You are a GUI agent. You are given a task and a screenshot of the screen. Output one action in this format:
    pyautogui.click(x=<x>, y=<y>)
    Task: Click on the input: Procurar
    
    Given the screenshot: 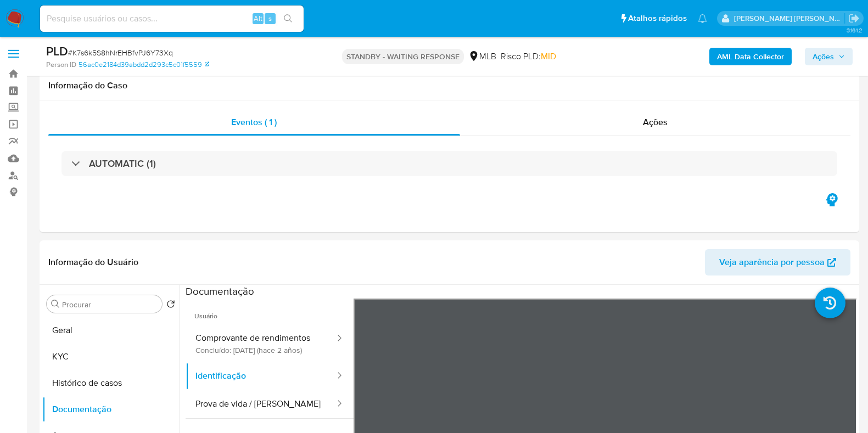 What is the action you would take?
    pyautogui.click(x=110, y=305)
    